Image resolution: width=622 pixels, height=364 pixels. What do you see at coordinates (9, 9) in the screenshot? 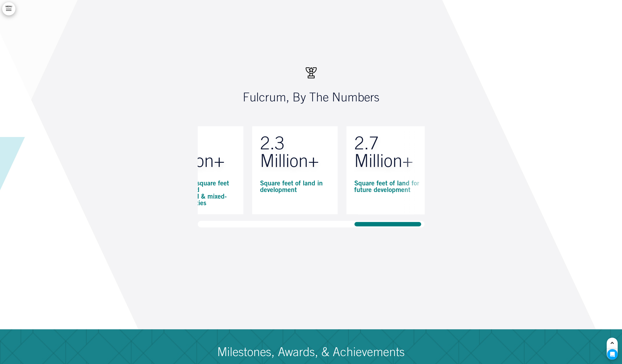
I see `a: MENU` at bounding box center [9, 9].